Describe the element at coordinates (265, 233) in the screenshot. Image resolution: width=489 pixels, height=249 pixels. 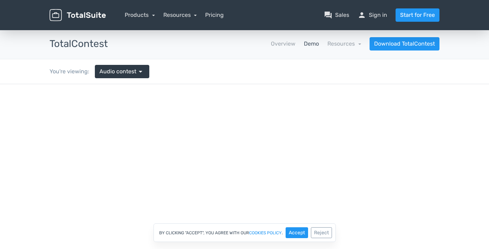
I see `a: cookies policy` at that location.